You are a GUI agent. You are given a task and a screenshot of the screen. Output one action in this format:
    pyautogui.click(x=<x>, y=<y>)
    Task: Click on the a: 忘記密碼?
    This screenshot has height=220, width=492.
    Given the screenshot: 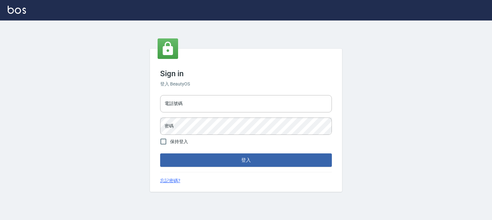 What is the action you would take?
    pyautogui.click(x=170, y=181)
    